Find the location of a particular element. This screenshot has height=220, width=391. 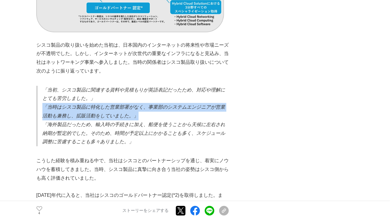

p: こうした経験を積み重ねる中で、当社はシスコとのパートナーシップを通じ、着実にノウハウを蓄積してきました。当時、シスコ製品に真摯に向き合う当社の姿勢はシスコ側からも高く評価されていました。 is located at coordinates (132, 169).